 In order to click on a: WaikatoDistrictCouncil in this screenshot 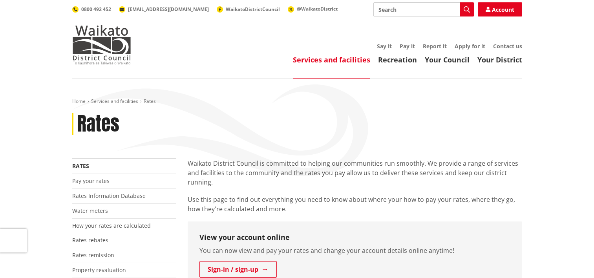, I will do `click(248, 9)`.